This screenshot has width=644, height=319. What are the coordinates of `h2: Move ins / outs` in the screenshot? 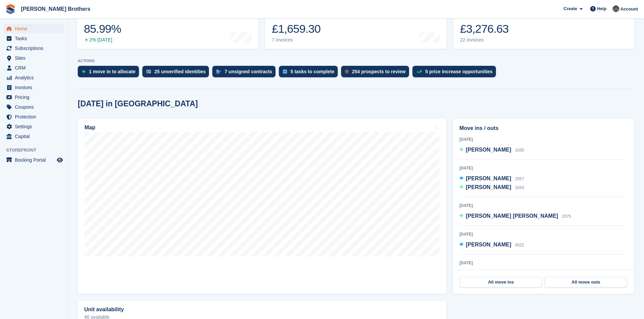 It's located at (543, 129).